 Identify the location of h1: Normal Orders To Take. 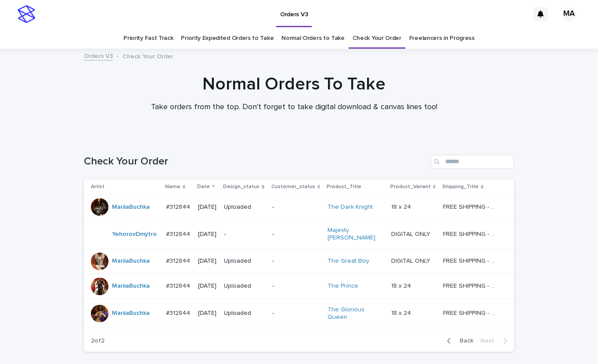
(294, 84).